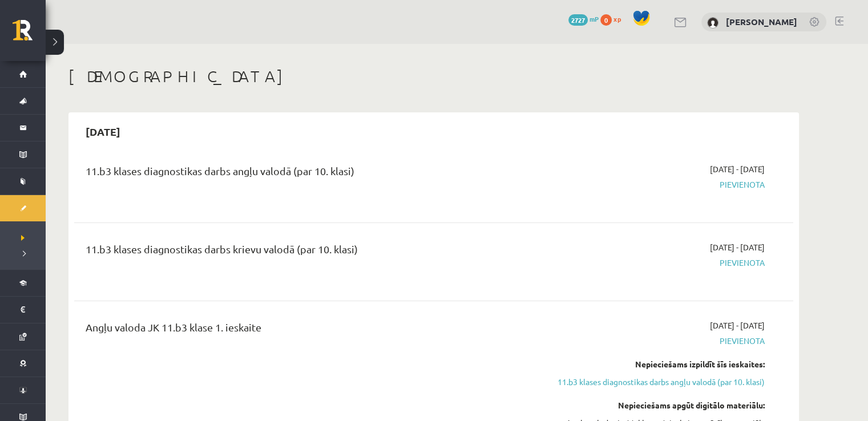 Image resolution: width=868 pixels, height=421 pixels. What do you see at coordinates (613, 18) in the screenshot?
I see `a: 0 xp` at bounding box center [613, 18].